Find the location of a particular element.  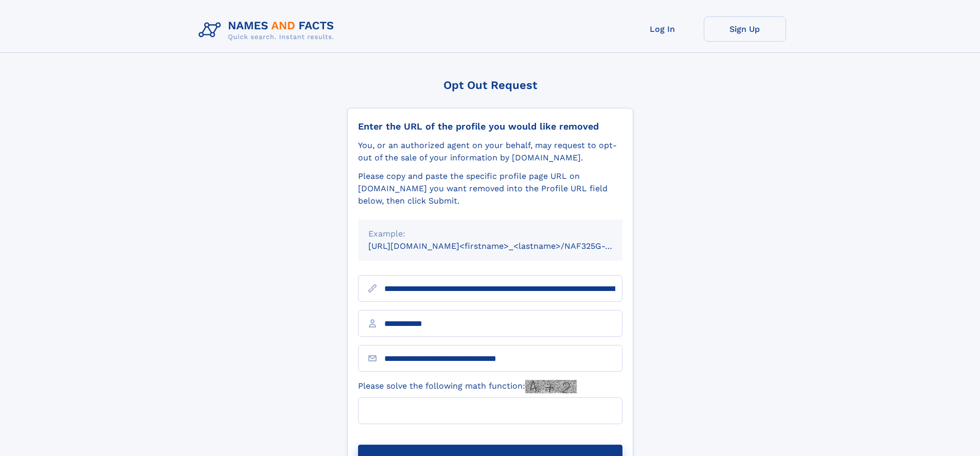

label: Please solve the following math function: is located at coordinates (468, 387).